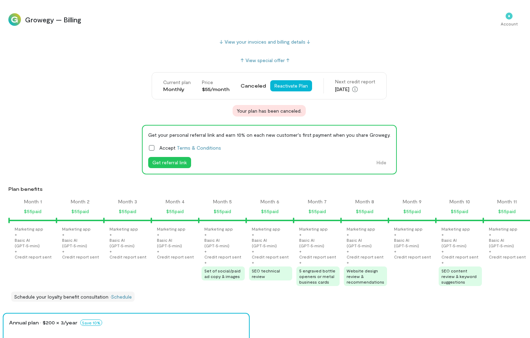 The width and height of the screenshot is (530, 338). I want to click on span: Annual plan · $200 × 3/year, so click(43, 322).